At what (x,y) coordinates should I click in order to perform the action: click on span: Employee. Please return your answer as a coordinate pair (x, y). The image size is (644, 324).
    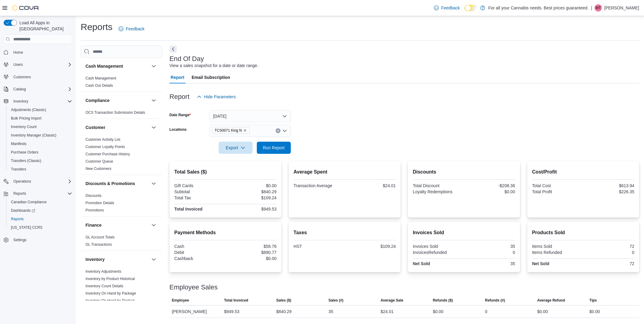
    Looking at the image, I should click on (180, 301).